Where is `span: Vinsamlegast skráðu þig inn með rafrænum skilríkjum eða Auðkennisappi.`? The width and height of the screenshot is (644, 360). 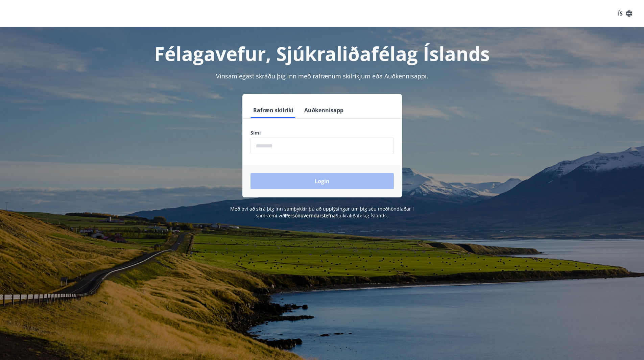
span: Vinsamlegast skráðu þig inn með rafrænum skilríkjum eða Auðkennisappi. is located at coordinates (322, 76).